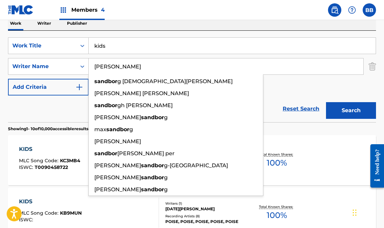 This screenshot has height=228, width=384. I want to click on span: T0090458722, so click(51, 167).